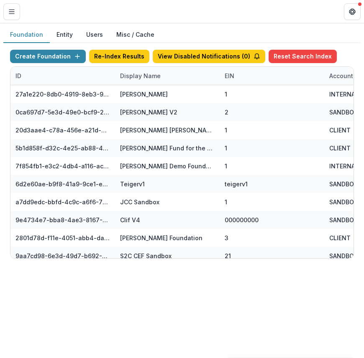 Image resolution: width=364 pixels, height=358 pixels. Describe the element at coordinates (302, 56) in the screenshot. I see `button: Reset Search Index` at that location.